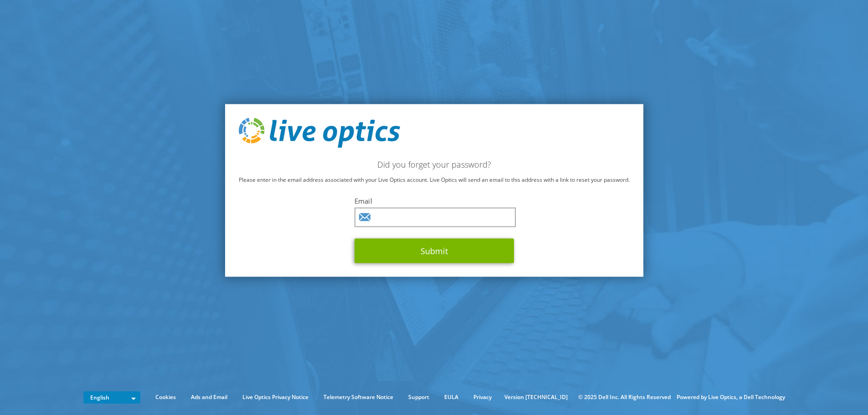 This screenshot has width=868, height=415. What do you see at coordinates (209, 397) in the screenshot?
I see `a: Ads and Email` at bounding box center [209, 397].